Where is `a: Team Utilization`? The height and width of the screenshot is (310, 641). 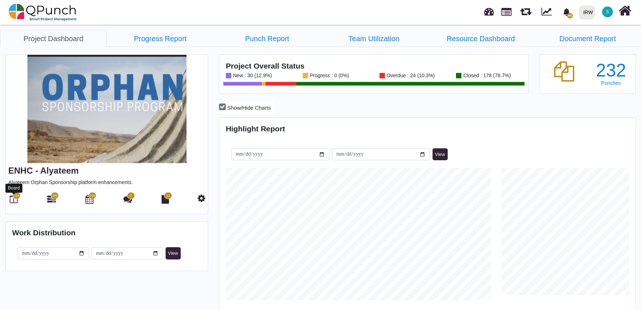 a: Team Utilization is located at coordinates (374, 39).